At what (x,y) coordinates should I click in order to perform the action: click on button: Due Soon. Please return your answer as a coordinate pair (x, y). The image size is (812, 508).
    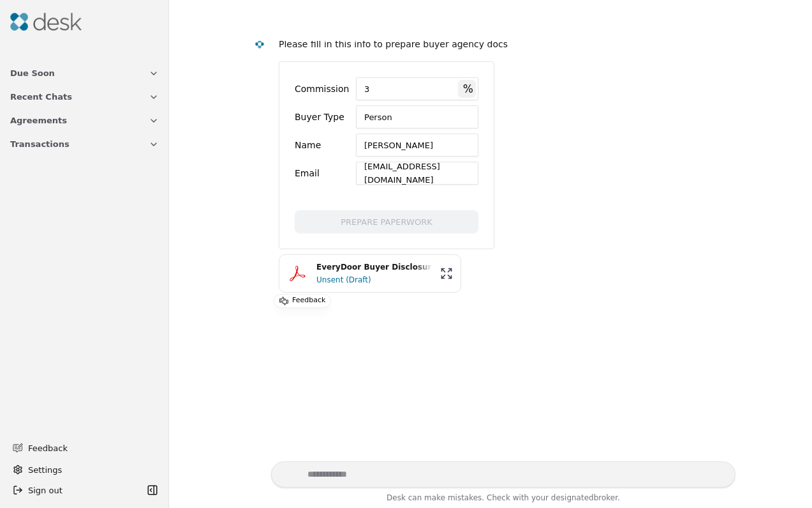
    Looking at the image, I should click on (84, 72).